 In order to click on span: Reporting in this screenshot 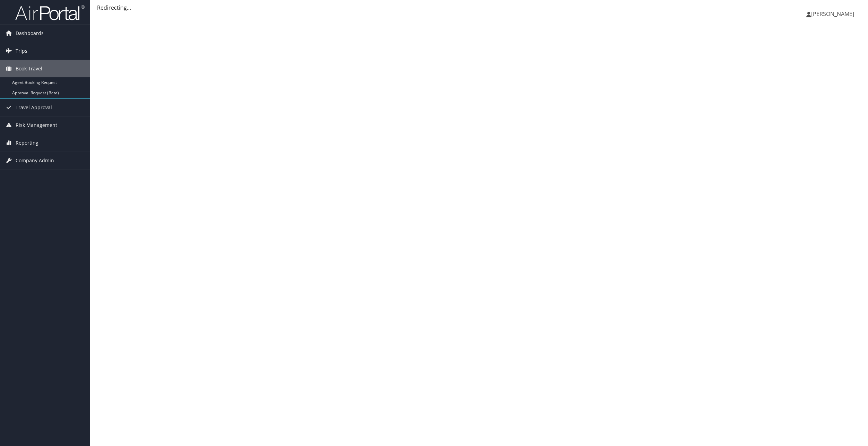, I will do `click(27, 143)`.